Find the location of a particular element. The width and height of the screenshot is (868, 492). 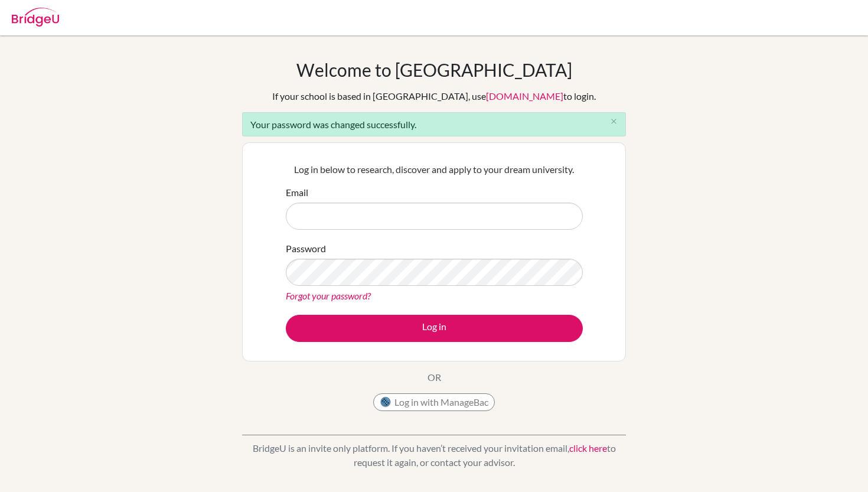

label: Password is located at coordinates (306, 249).